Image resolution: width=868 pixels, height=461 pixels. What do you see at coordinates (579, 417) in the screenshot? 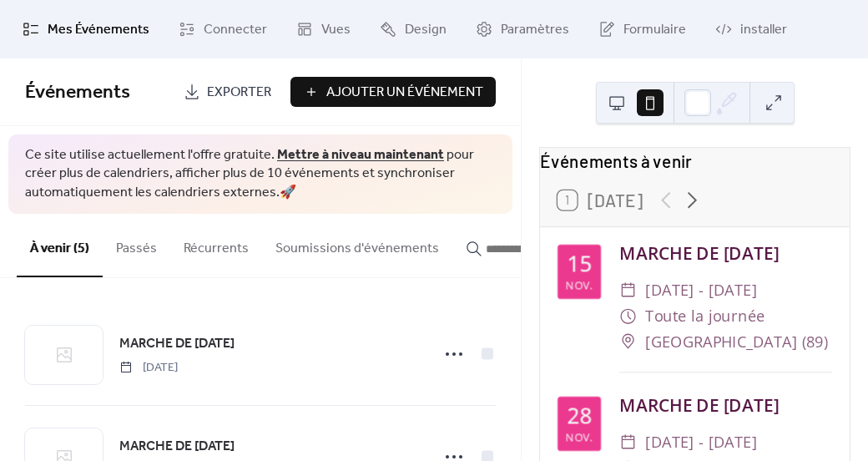
I see `div: 28` at bounding box center [579, 417].